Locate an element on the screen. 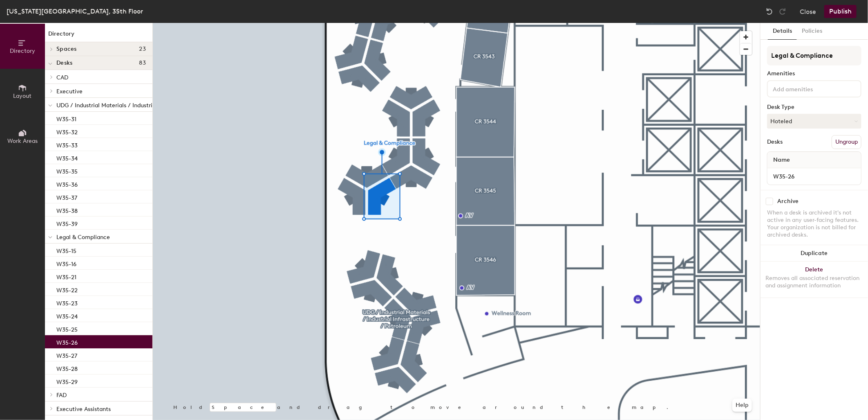 This screenshot has width=868, height=420. input: Add amenities is located at coordinates (808, 89).